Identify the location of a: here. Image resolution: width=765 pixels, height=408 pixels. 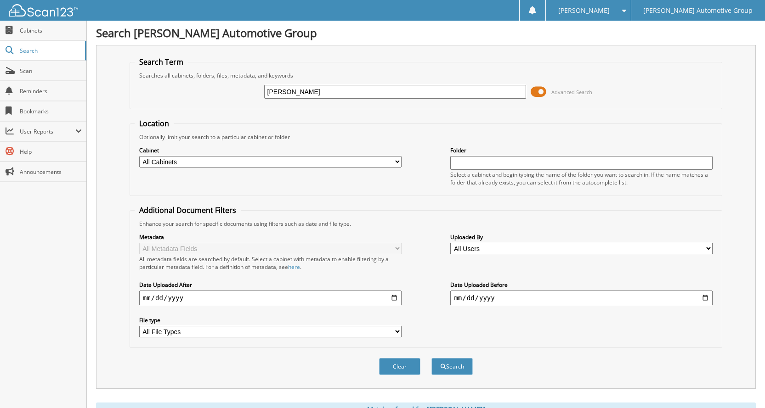
(294, 267).